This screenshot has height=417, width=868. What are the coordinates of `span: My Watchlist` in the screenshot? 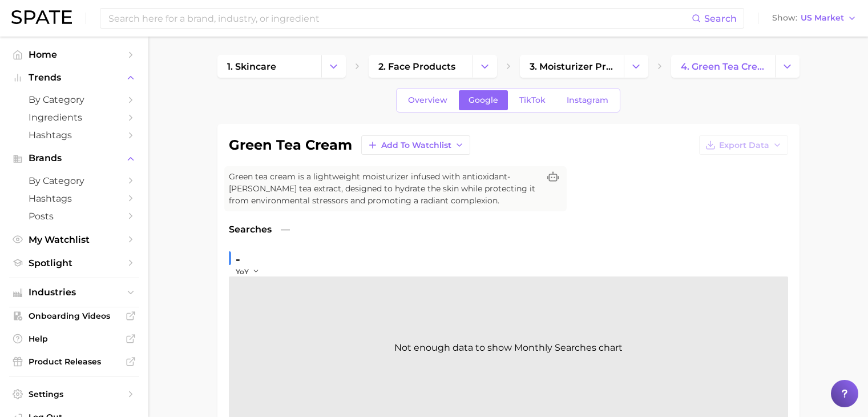 It's located at (74, 239).